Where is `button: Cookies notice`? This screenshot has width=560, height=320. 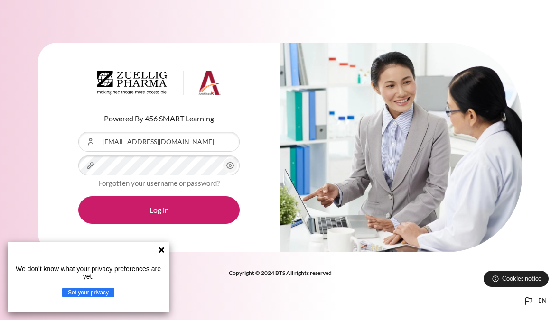 button: Cookies notice is located at coordinates (516, 279).